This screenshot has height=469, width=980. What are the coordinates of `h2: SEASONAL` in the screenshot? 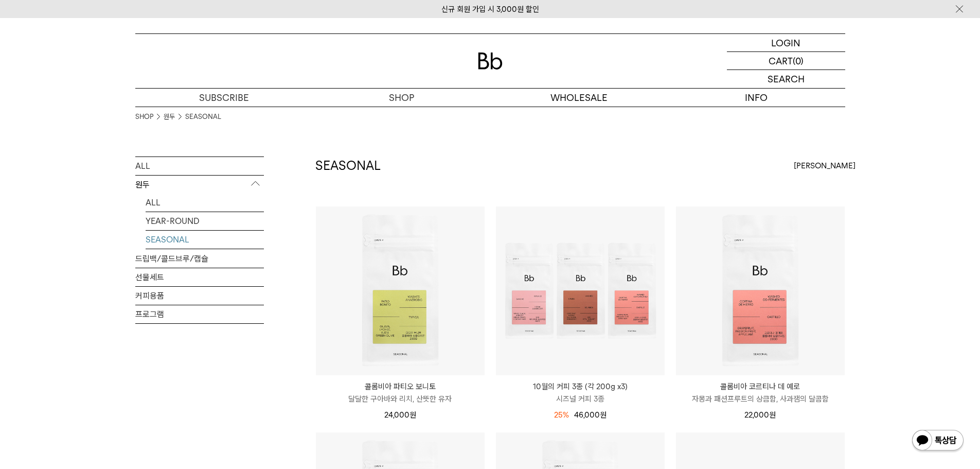 It's located at (348, 166).